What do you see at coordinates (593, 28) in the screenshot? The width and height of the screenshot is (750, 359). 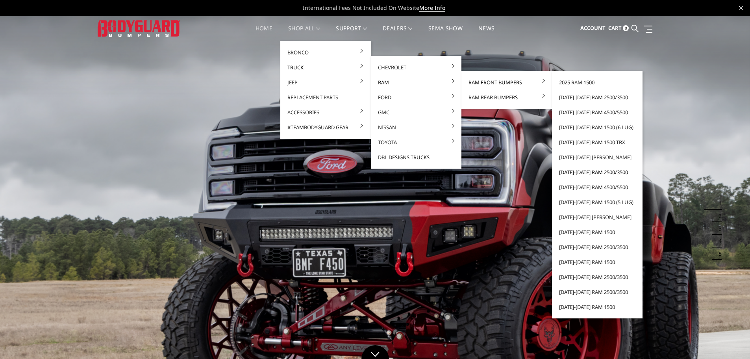 I see `span: Account` at bounding box center [593, 28].